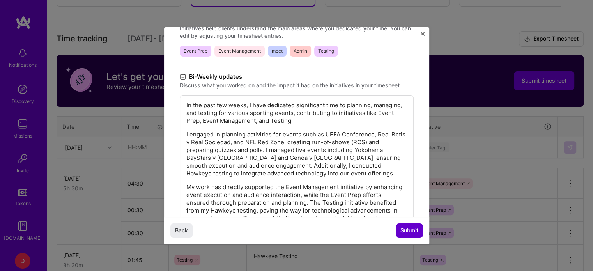 The image size is (593, 271). Describe the element at coordinates (239, 51) in the screenshot. I see `span: Event Management` at that location.